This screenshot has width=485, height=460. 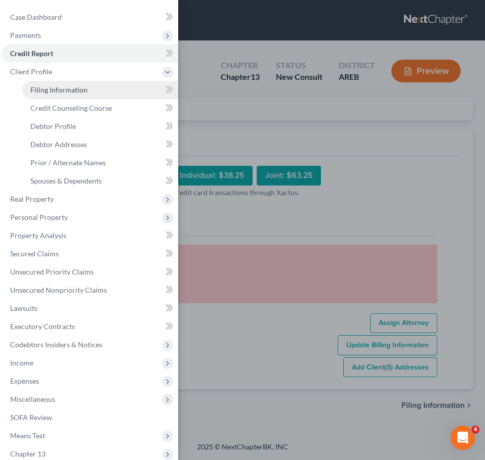 What do you see at coordinates (32, 199) in the screenshot?
I see `span: Real Property` at bounding box center [32, 199].